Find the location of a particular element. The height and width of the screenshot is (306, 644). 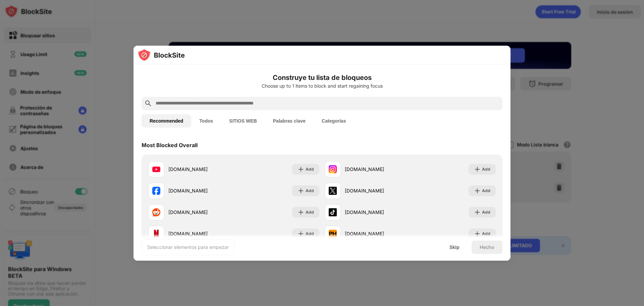

div: Most Blocked Overall is located at coordinates (169, 145).